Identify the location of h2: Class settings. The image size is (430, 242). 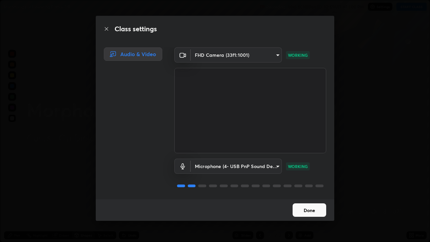
(136, 29).